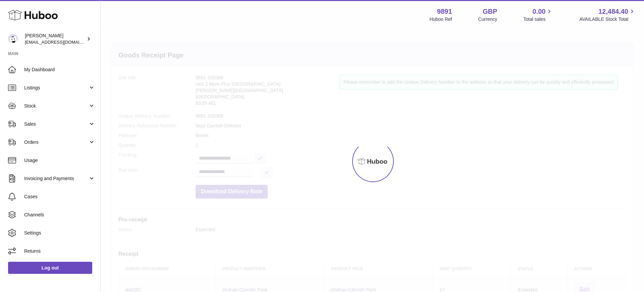 Image resolution: width=644 pixels, height=292 pixels. What do you see at coordinates (441, 19) in the screenshot?
I see `div: Huboo Ref` at bounding box center [441, 19].